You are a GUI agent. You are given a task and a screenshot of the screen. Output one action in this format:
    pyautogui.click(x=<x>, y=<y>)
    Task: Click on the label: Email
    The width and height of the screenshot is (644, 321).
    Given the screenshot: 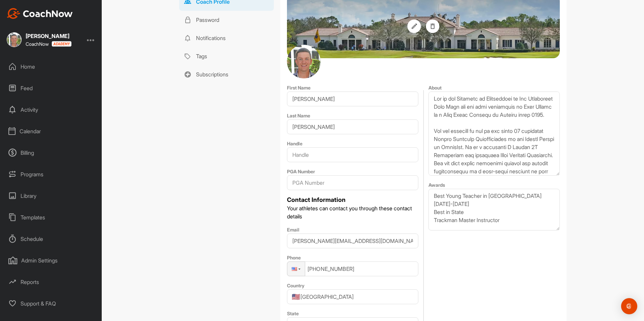 What is the action you would take?
    pyautogui.click(x=293, y=229)
    